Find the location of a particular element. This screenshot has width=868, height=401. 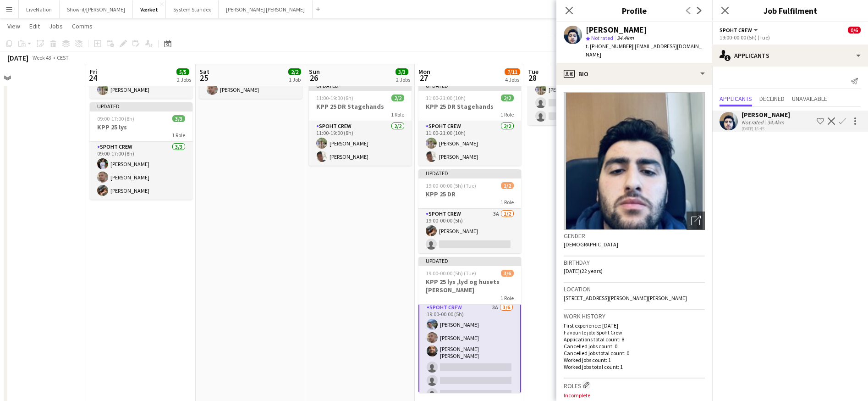

h3: Location is located at coordinates (634, 289).